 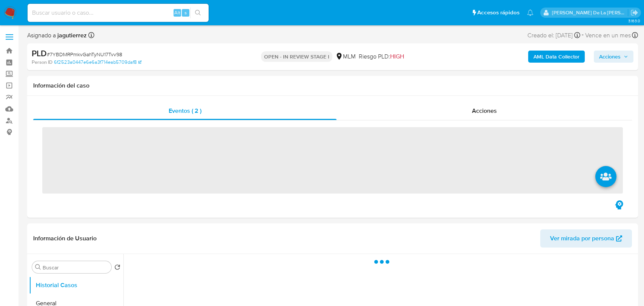 I want to click on button: Acciones, so click(x=614, y=56).